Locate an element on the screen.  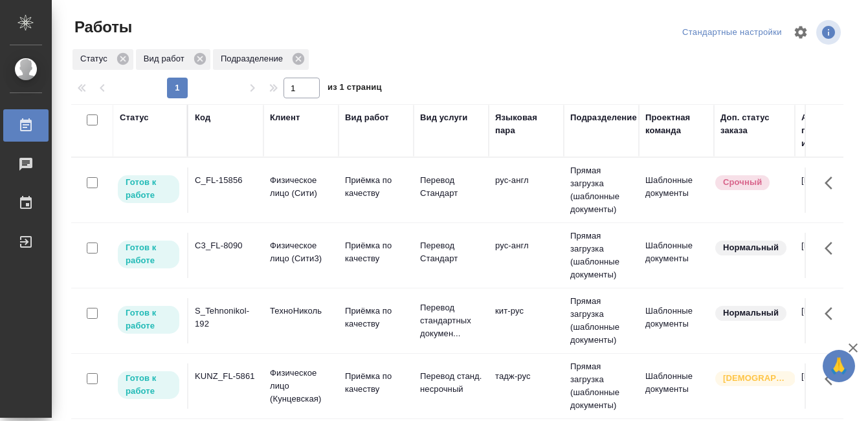
p: Срочный is located at coordinates (742, 183).